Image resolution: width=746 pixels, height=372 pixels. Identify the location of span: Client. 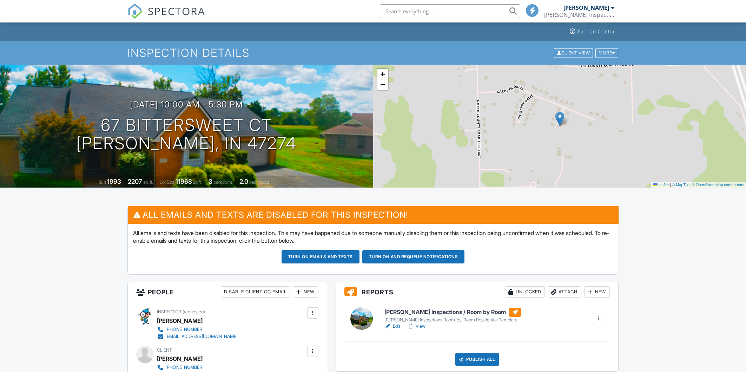
(164, 350).